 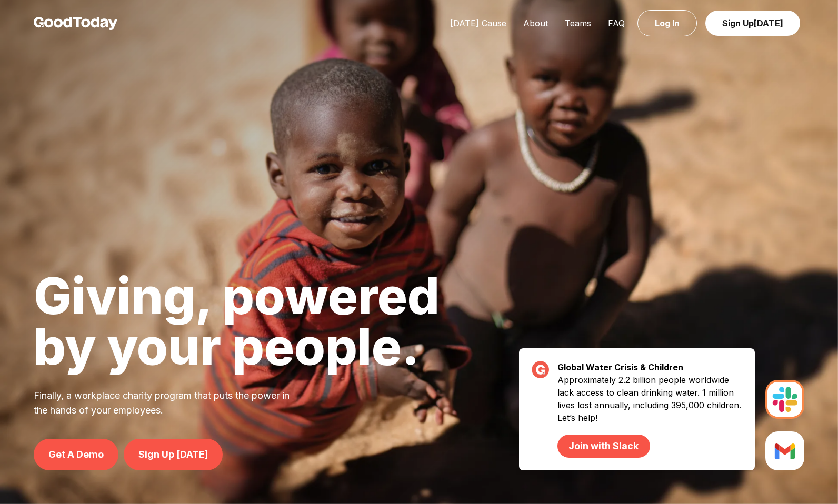 What do you see at coordinates (650, 415) in the screenshot?
I see `p: Approximately 2.2 billion people worldwide lack access to clean drinking water. 1 million lives l...` at bounding box center [650, 415].